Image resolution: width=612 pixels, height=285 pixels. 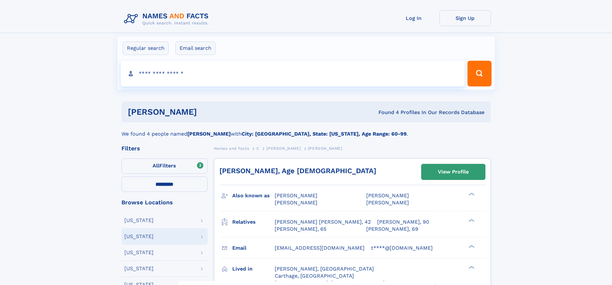 What do you see at coordinates (253, 222) in the screenshot?
I see `h3: Relatives` at bounding box center [253, 222].